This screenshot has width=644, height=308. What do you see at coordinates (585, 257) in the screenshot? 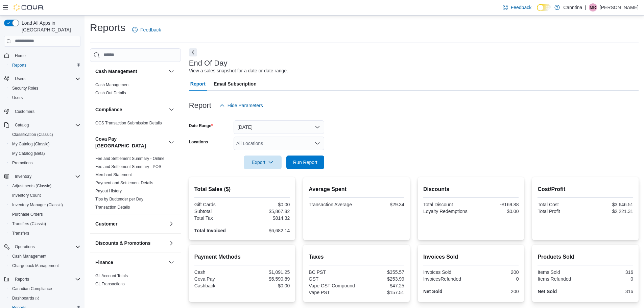
I see `h2: Products Sold` at bounding box center [585, 257].